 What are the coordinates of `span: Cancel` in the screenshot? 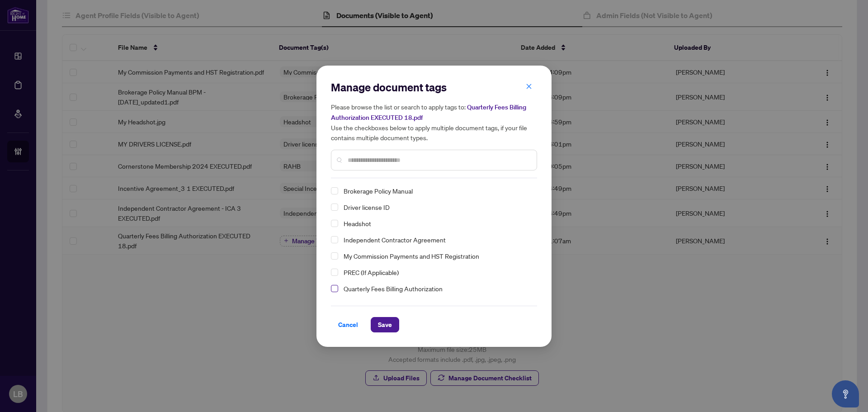 It's located at (348, 325).